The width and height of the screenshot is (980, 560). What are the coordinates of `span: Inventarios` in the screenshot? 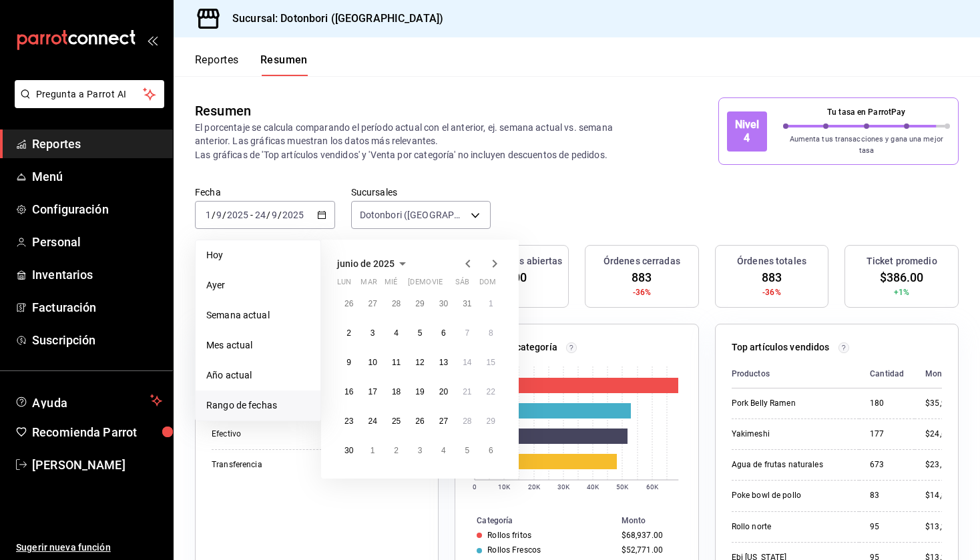 It's located at (97, 275).